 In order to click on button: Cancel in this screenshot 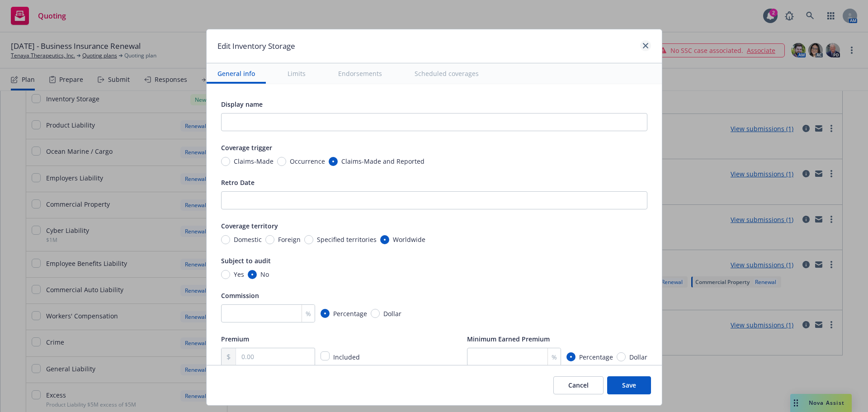, I will do `click(578, 386)`.